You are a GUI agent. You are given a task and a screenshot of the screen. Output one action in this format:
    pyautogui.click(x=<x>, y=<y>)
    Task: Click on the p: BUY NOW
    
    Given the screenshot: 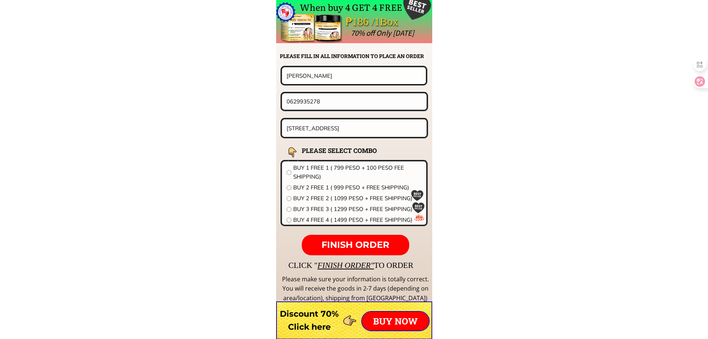 What is the action you would take?
    pyautogui.click(x=395, y=321)
    